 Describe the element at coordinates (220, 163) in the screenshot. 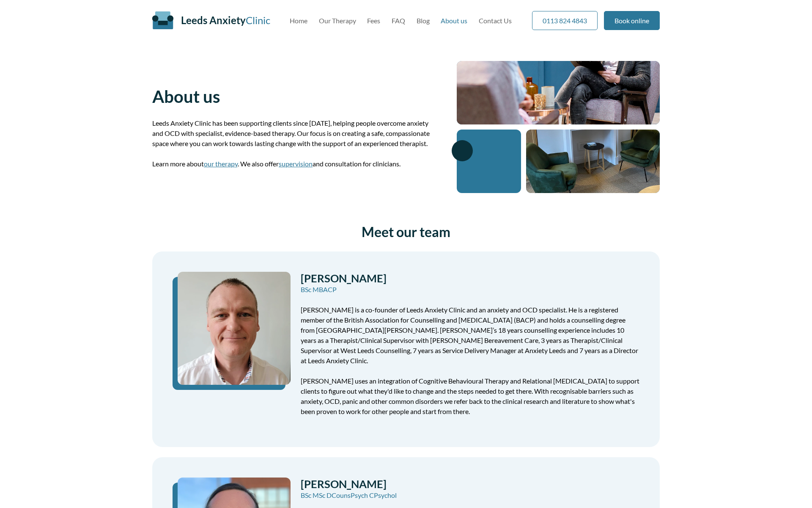

I see `a: our therapy` at that location.